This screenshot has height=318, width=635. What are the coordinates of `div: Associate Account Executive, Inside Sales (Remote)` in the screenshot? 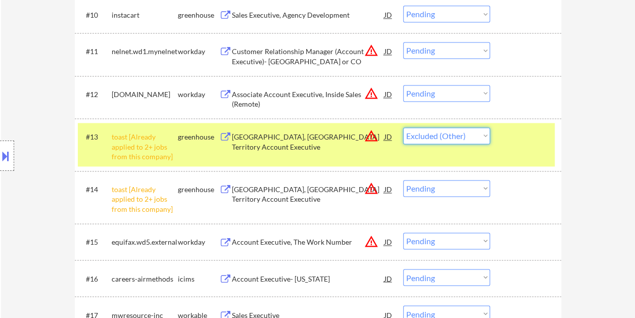 It's located at (308, 99).